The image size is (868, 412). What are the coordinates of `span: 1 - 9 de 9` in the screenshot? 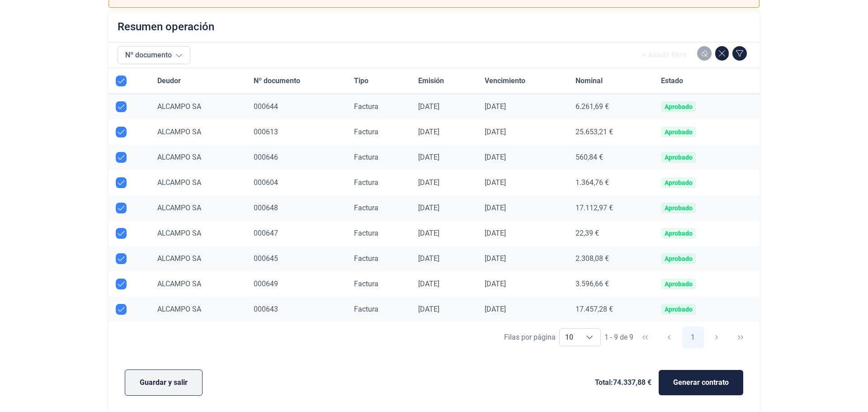 It's located at (619, 338).